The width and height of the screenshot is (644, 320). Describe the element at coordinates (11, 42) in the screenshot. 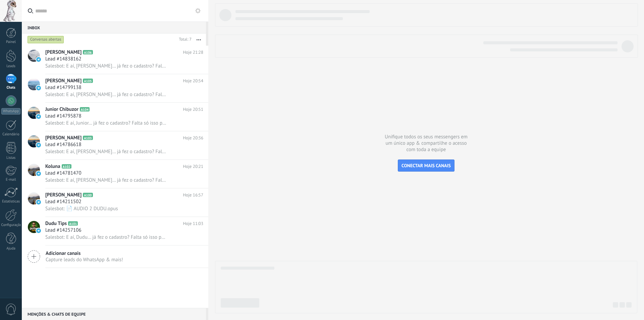

I see `div: Painel` at that location.